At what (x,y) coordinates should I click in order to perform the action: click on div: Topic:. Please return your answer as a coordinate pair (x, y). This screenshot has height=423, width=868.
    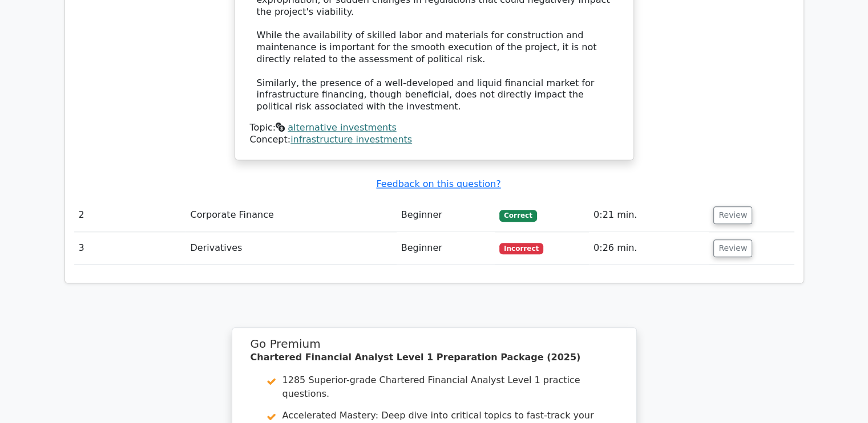
    Looking at the image, I should click on (434, 127).